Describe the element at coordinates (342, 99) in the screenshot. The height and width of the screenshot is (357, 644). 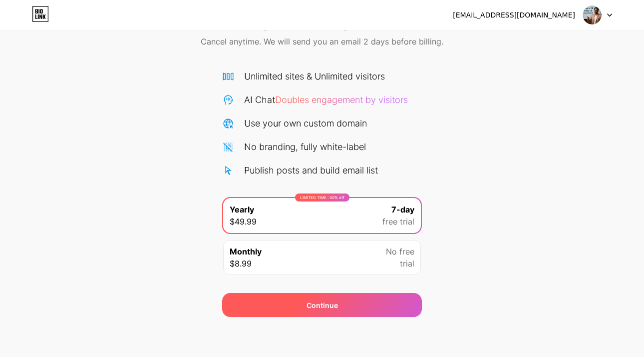
I see `span: Doubles engagement by visitors` at that location.